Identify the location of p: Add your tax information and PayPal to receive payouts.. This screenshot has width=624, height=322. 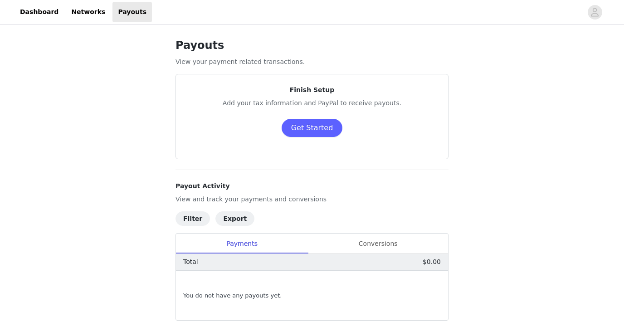
(312, 103).